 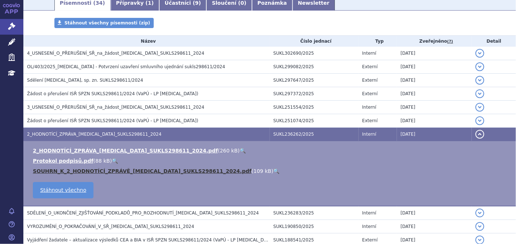 What do you see at coordinates (314, 121) in the screenshot?
I see `td: SUKL251074/2025` at bounding box center [314, 121].